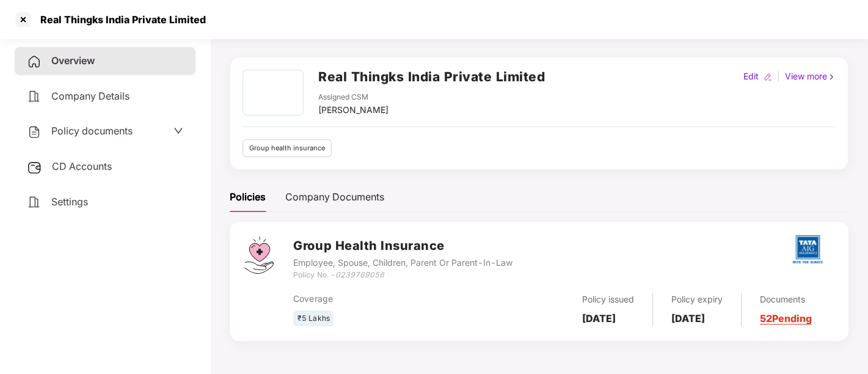 The width and height of the screenshot is (868, 374). What do you see at coordinates (92, 131) in the screenshot?
I see `span: Policy documents` at bounding box center [92, 131].